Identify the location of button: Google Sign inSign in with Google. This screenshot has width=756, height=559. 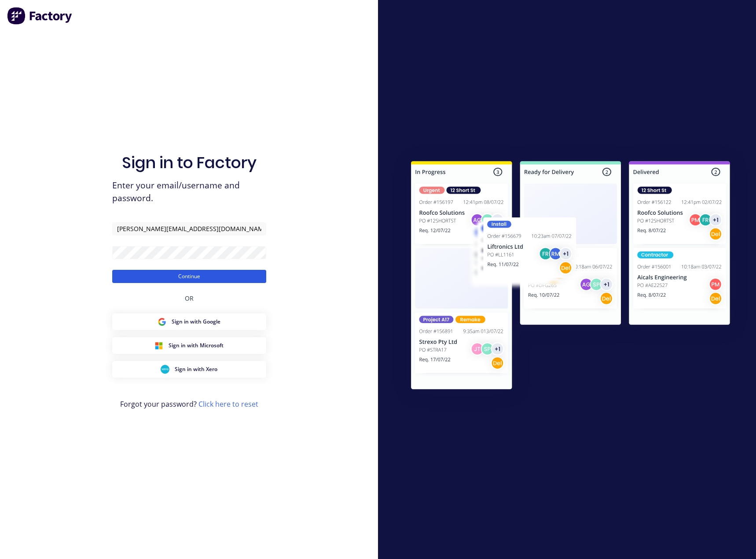
(189, 322).